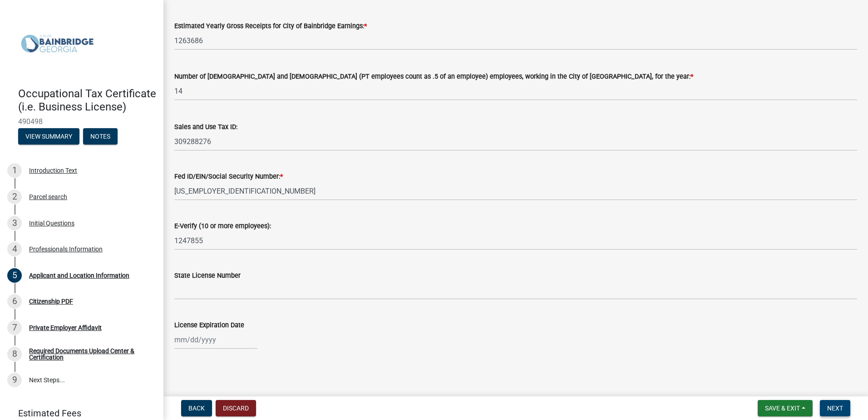  I want to click on wm-modal-confirm: Notes, so click(100, 137).